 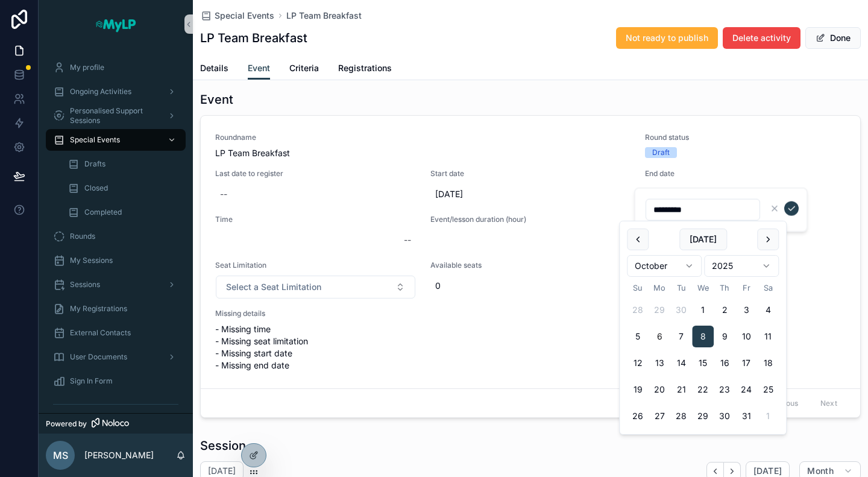 I want to click on span: LP Team Breakfast, so click(x=324, y=16).